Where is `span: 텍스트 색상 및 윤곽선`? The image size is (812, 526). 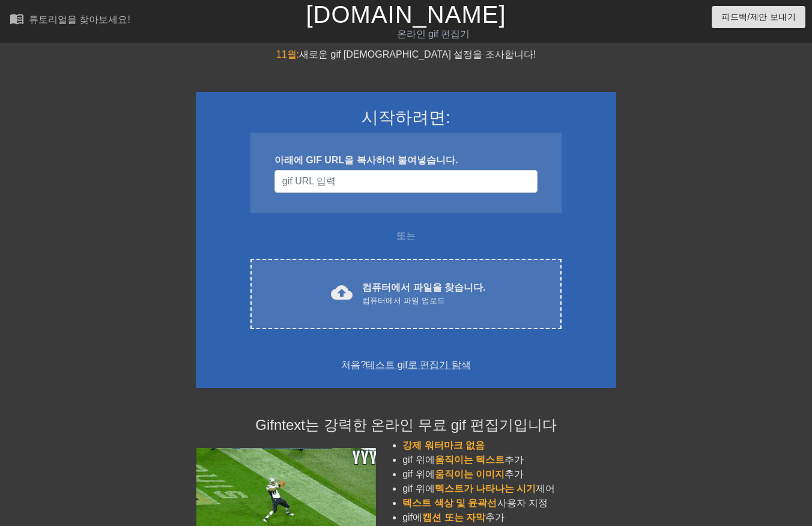
span: 텍스트 색상 및 윤곽선 is located at coordinates (450, 503).